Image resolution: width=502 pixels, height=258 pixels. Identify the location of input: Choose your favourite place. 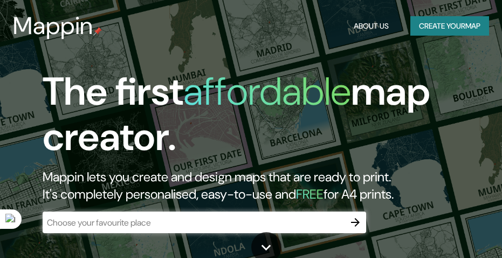
(194, 222).